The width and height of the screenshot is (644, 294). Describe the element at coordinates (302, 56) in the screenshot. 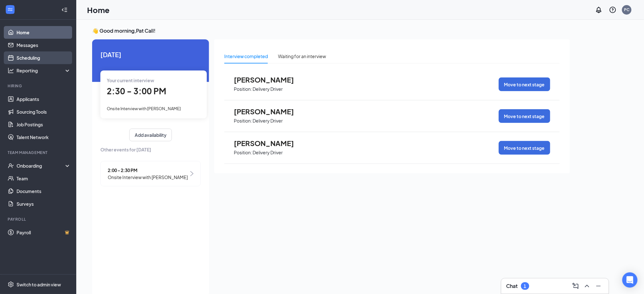

I see `div: Waiting for an interview` at that location.